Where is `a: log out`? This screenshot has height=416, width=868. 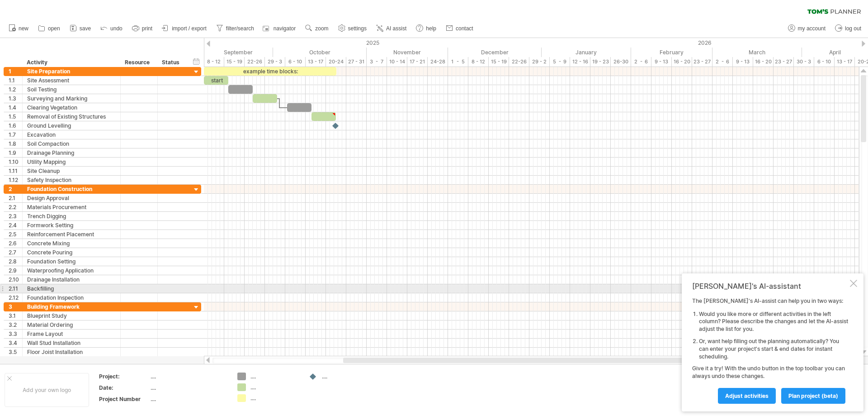 a: log out is located at coordinates (848, 29).